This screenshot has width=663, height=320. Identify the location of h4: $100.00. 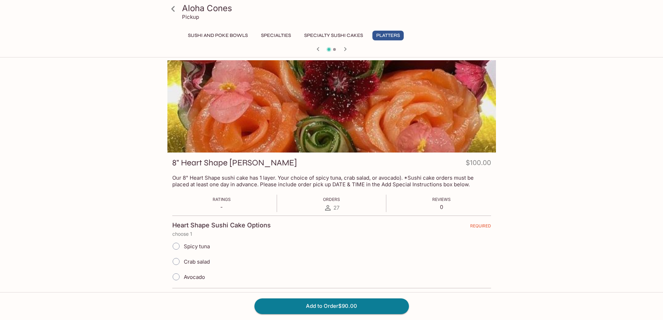
(478, 164).